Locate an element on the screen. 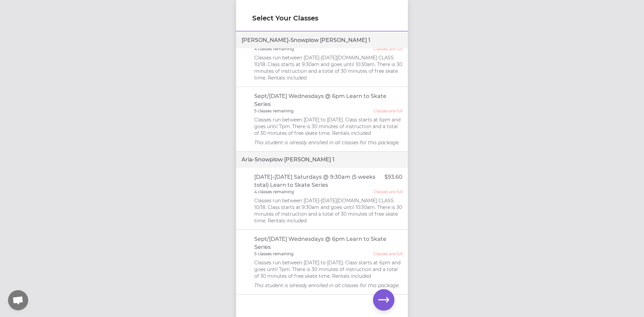  div: Open chat is located at coordinates (18, 300).